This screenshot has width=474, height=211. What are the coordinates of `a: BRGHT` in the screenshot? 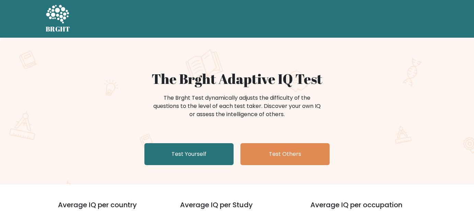 It's located at (58, 19).